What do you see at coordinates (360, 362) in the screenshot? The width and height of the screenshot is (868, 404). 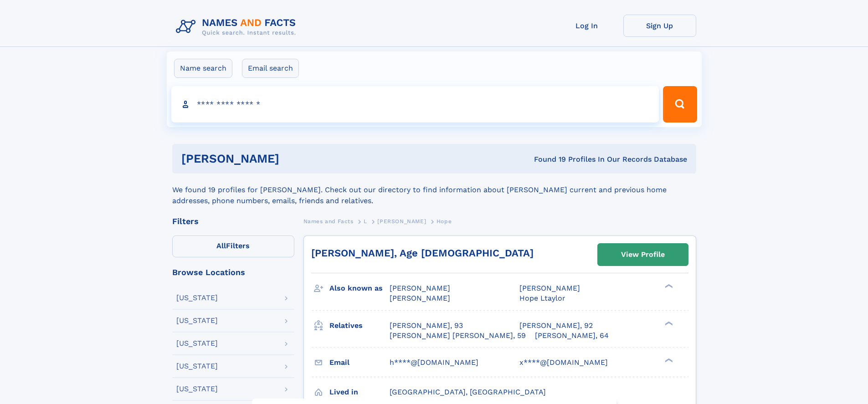 I see `h3: Email` at bounding box center [360, 362].